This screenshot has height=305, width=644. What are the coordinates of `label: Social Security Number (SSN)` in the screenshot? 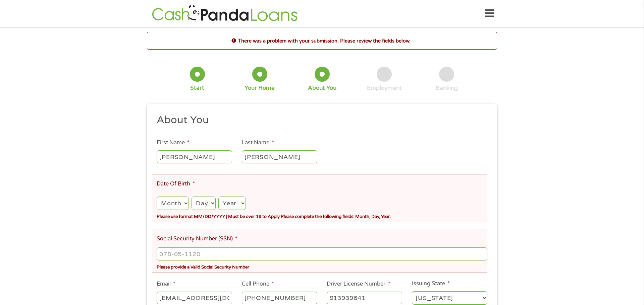 It's located at (197, 239).